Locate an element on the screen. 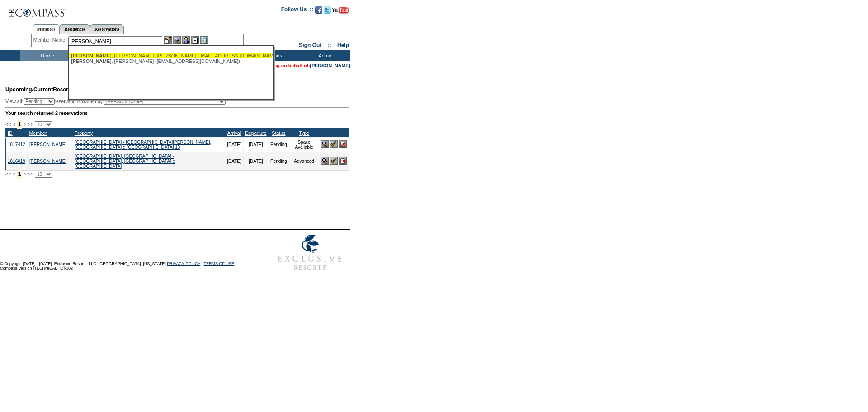  a: Departure is located at coordinates (256, 133).